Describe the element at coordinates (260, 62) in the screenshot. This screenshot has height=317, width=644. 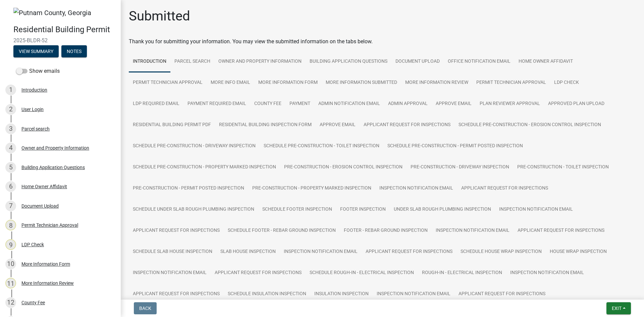
I see `a: Owner and Property Information` at that location.